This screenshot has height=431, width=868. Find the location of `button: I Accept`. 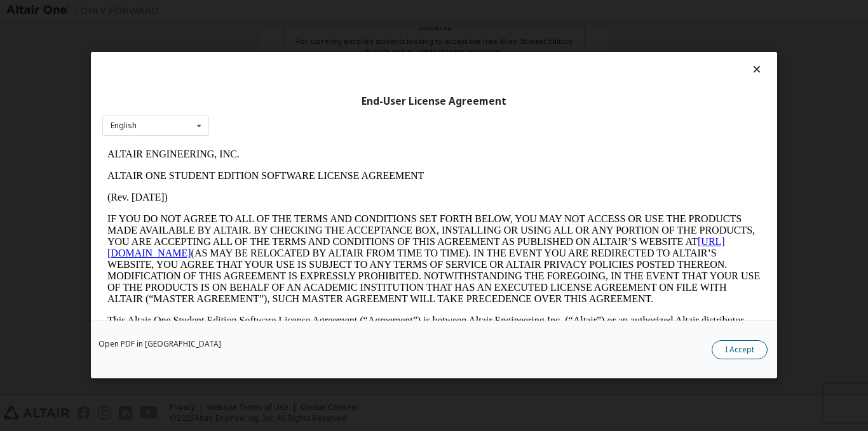

button: I Accept is located at coordinates (740, 350).